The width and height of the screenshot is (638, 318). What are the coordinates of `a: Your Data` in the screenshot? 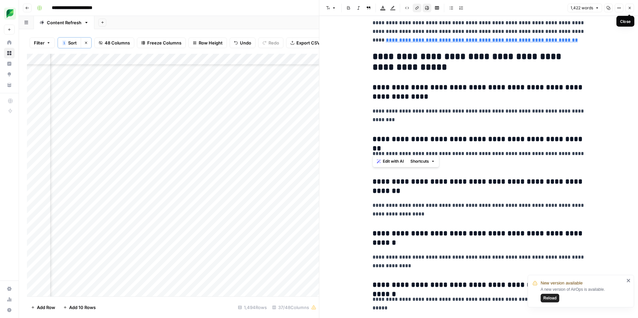 It's located at (9, 85).